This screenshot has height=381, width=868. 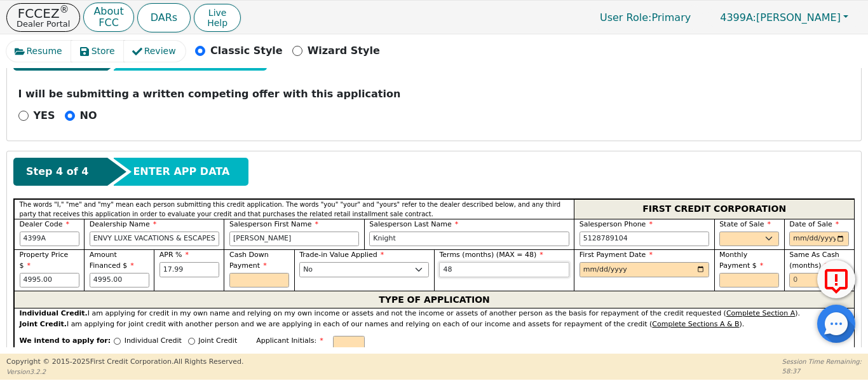 What do you see at coordinates (414, 224) in the screenshot?
I see `span: Salesperson Last Name` at bounding box center [414, 224].